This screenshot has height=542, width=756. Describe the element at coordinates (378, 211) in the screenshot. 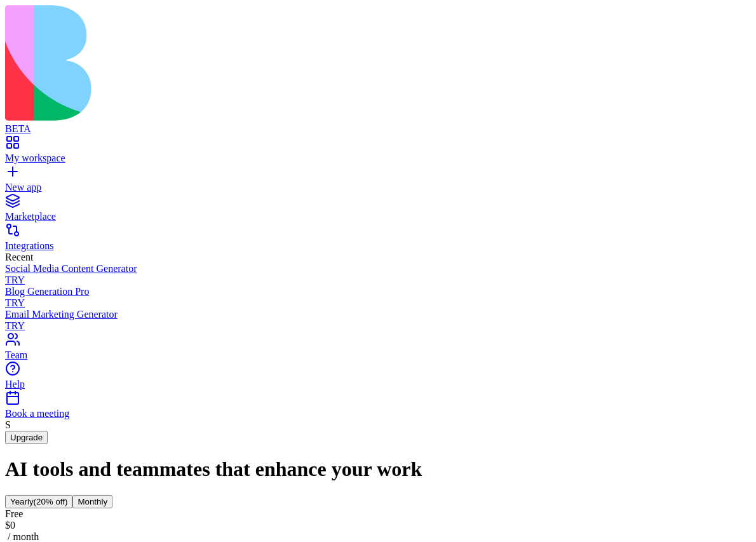

I see `a: Marketplace` at that location.